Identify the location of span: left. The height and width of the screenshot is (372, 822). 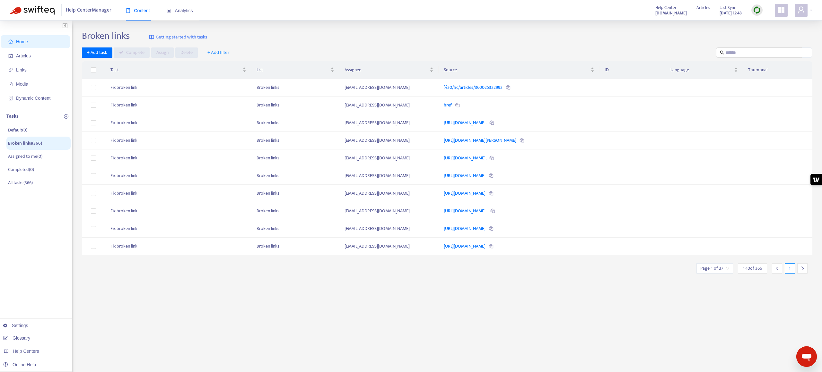
(777, 269).